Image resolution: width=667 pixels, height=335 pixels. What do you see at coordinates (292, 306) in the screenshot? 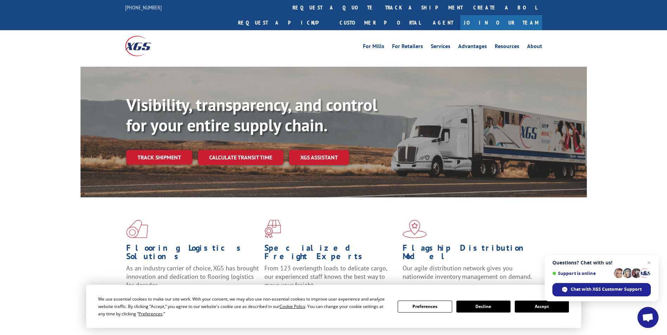
I see `span: Cookie Policy` at bounding box center [292, 306].